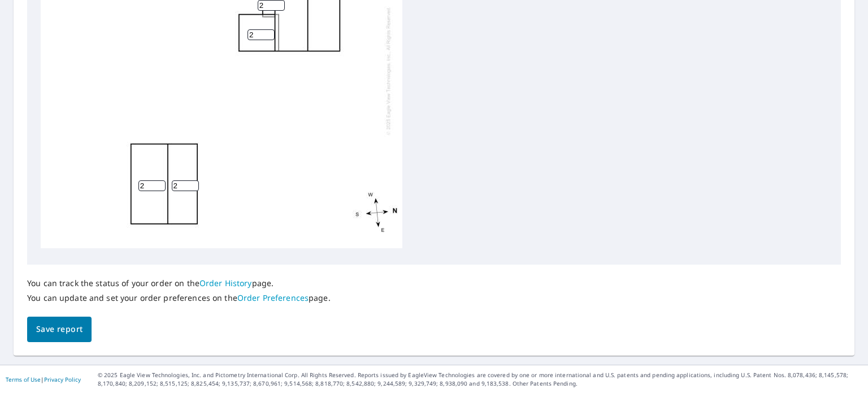 Image resolution: width=868 pixels, height=393 pixels. What do you see at coordinates (60, 329) in the screenshot?
I see `span: Save report` at bounding box center [60, 329].